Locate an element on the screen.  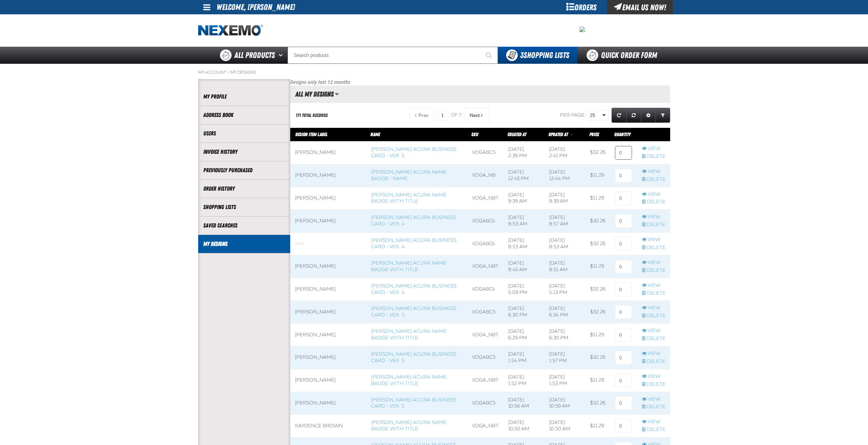
span: Price is located at coordinates (594, 134).